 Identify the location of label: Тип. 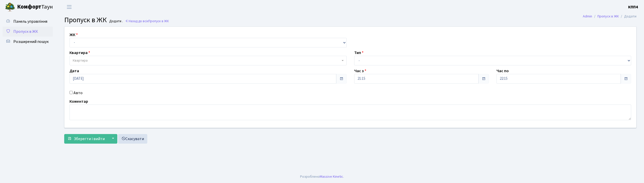
(359, 53).